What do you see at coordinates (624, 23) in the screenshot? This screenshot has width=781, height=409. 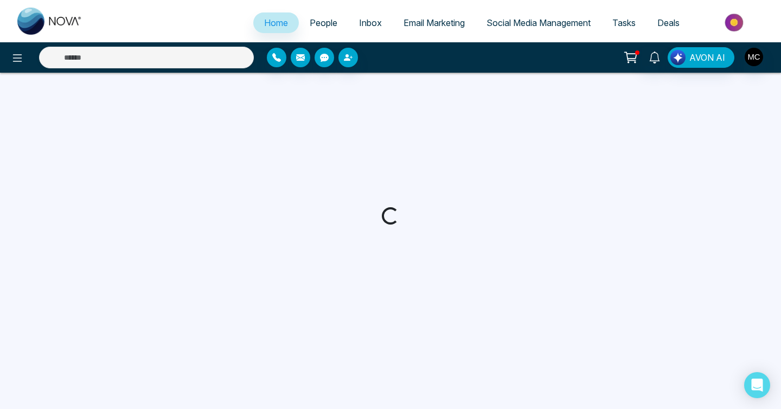 I see `span: Tasks` at bounding box center [624, 23].